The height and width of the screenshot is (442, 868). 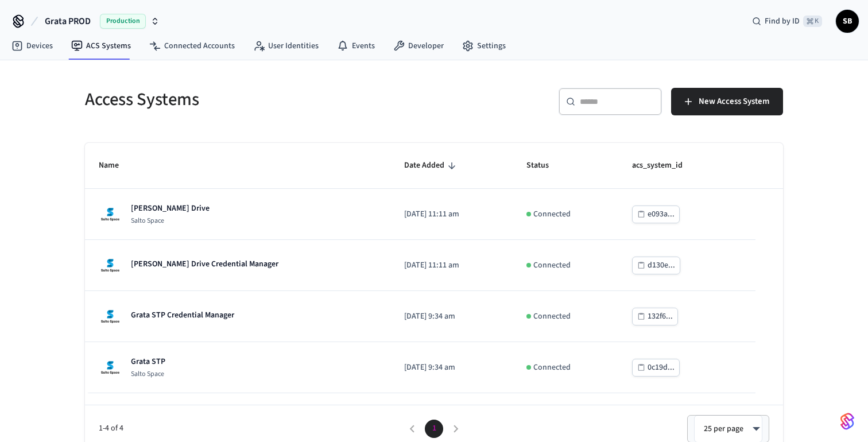 What do you see at coordinates (665, 165) in the screenshot?
I see `span: acs_system_id` at bounding box center [665, 165].